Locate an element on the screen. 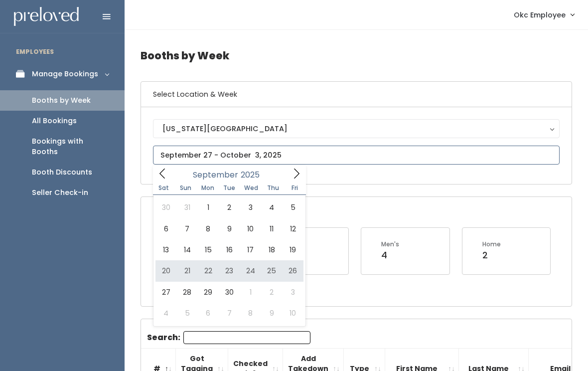 The width and height of the screenshot is (588, 371). span: Fri is located at coordinates (295, 188).